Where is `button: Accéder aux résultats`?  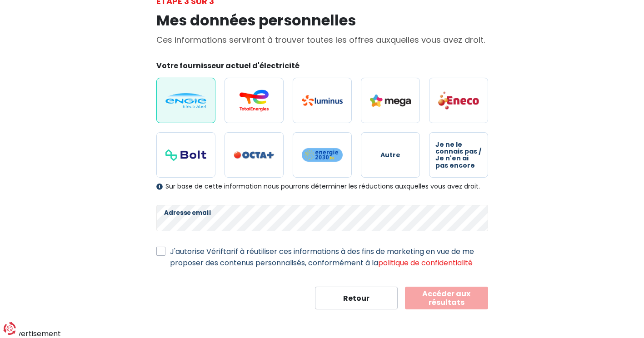
button: Accéder aux résultats is located at coordinates (446, 298).